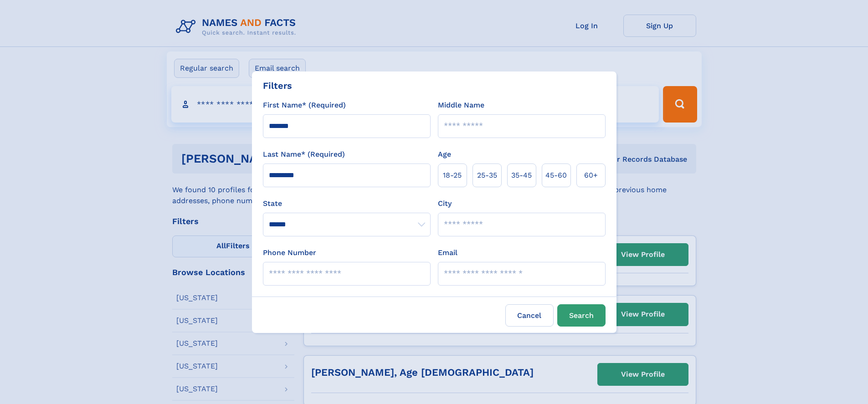 This screenshot has height=404, width=868. What do you see at coordinates (521, 176) in the screenshot?
I see `span: 35‑45` at bounding box center [521, 176].